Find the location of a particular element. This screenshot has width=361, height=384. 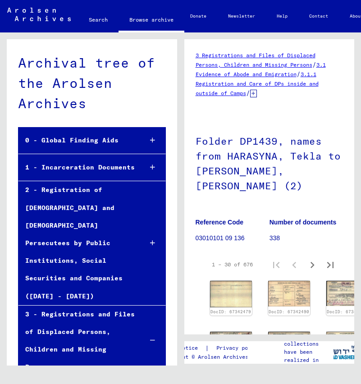

div: 1 – 30 of 676 is located at coordinates (232, 265).